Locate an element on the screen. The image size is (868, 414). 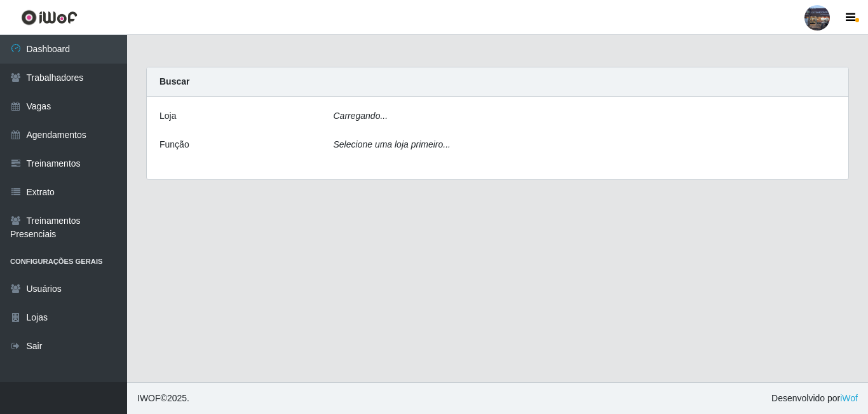
i: Carregando... is located at coordinates (361, 116).